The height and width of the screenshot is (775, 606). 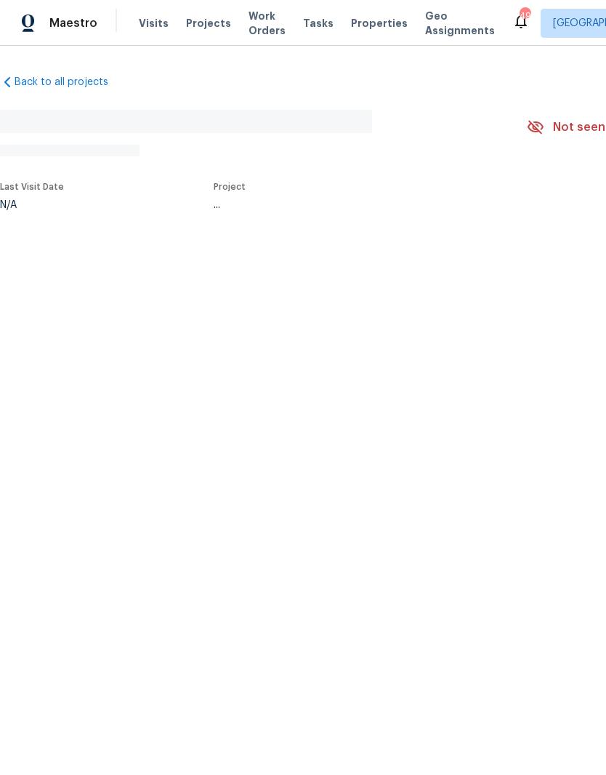 What do you see at coordinates (73, 23) in the screenshot?
I see `span: Maestro` at bounding box center [73, 23].